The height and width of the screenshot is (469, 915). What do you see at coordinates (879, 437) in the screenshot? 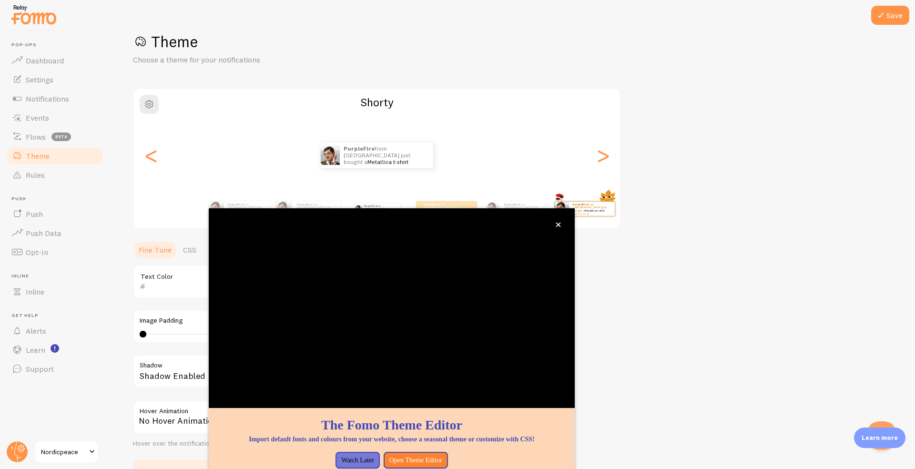
I see `div: Learn more` at bounding box center [879, 437].